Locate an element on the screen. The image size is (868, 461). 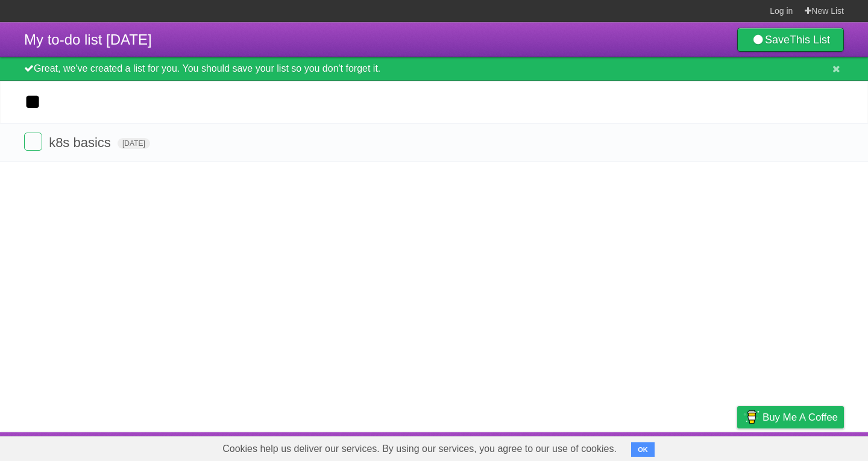
a: Privacy is located at coordinates (737, 447).